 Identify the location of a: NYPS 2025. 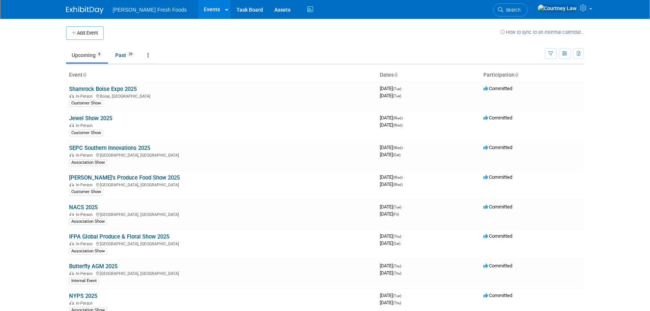
(83, 296).